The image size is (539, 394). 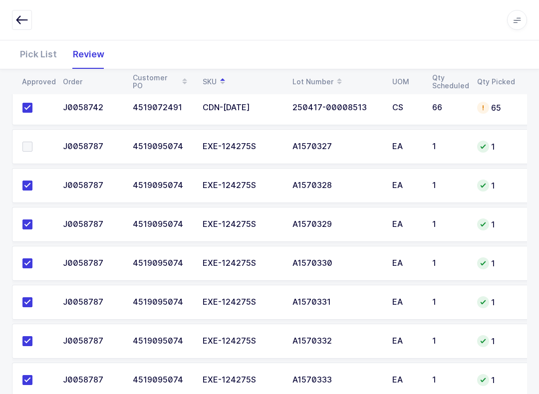 What do you see at coordinates (336, 147) in the screenshot?
I see `div: A1570327` at bounding box center [336, 147].